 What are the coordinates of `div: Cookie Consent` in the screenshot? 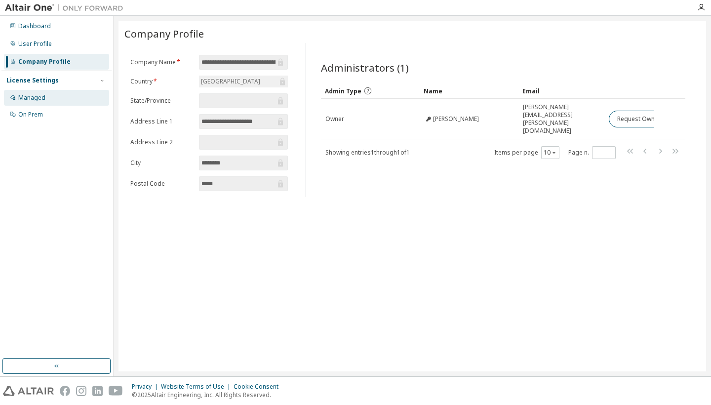 It's located at (259, 387).